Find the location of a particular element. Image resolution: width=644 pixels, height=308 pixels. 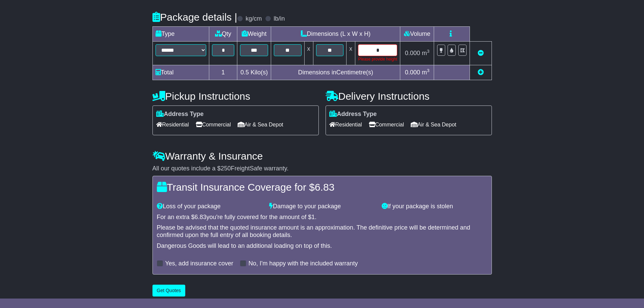

a: Remove this item is located at coordinates (481, 53).